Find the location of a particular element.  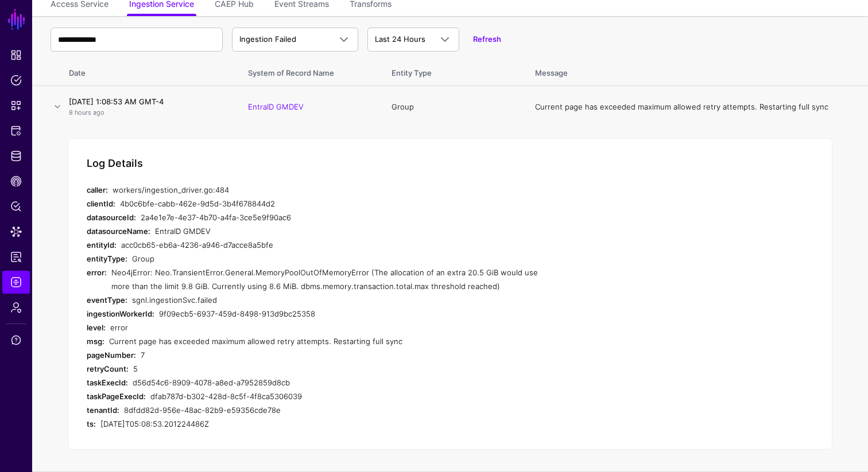

div: Current page has exceeded maximum allowed retry attempts. Restarting full sync is located at coordinates (327, 341).